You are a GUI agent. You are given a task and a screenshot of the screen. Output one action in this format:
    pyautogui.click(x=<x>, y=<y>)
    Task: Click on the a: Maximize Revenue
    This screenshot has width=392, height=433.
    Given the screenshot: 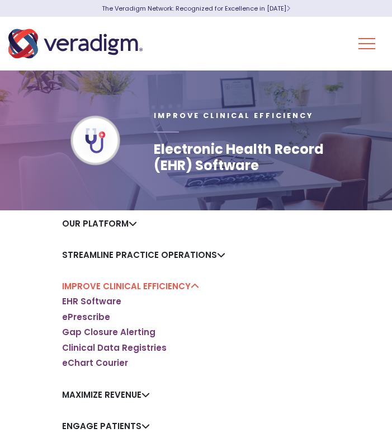 What is the action you would take?
    pyautogui.click(x=106, y=394)
    